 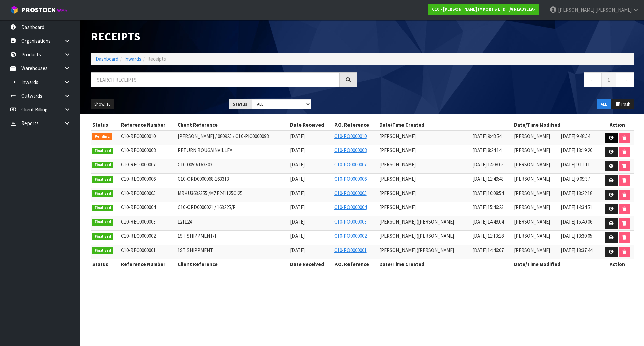 What do you see at coordinates (39, 10) in the screenshot?
I see `span: ProStock` at bounding box center [39, 10].